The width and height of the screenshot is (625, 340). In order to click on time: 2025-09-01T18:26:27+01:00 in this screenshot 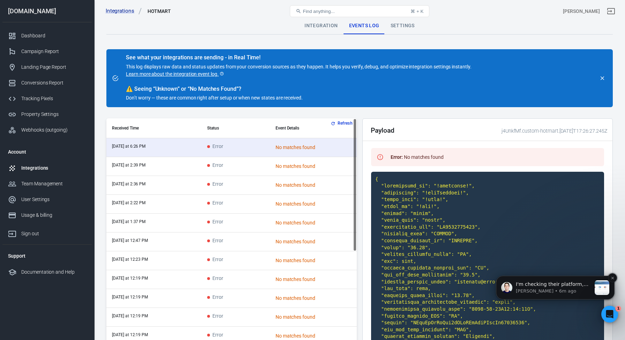, I will do `click(129, 146)`.